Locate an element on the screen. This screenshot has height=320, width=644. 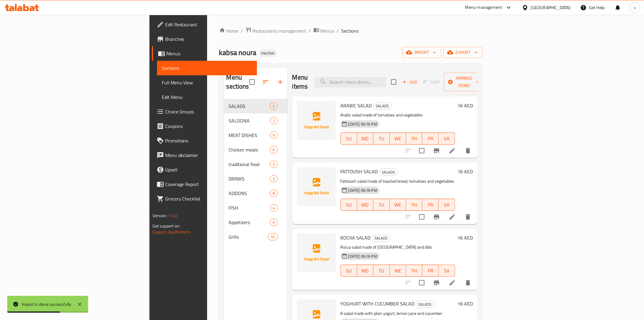
div: SALOONA2 is located at coordinates (255, 121).